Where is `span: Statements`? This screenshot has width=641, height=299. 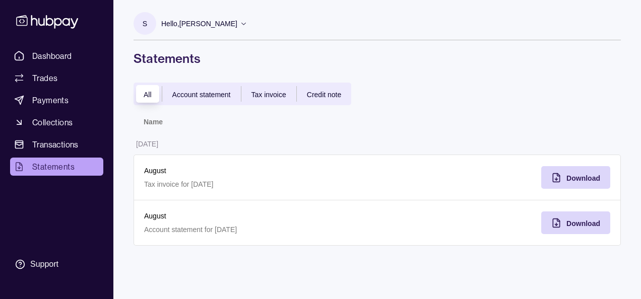 span: Statements is located at coordinates (53, 167).